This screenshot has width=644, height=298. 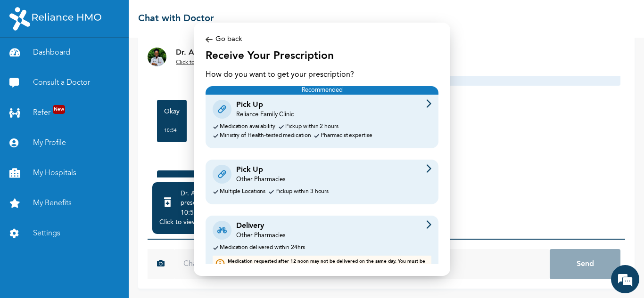 What do you see at coordinates (322, 75) in the screenshot?
I see `div: How do you want to get your prescription?` at bounding box center [322, 75].